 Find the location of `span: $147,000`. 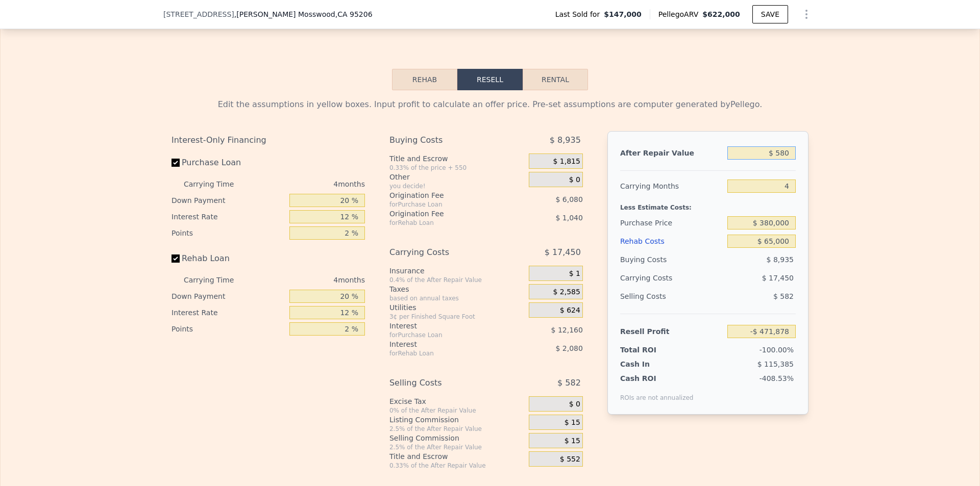

span: $147,000 is located at coordinates (623, 14).